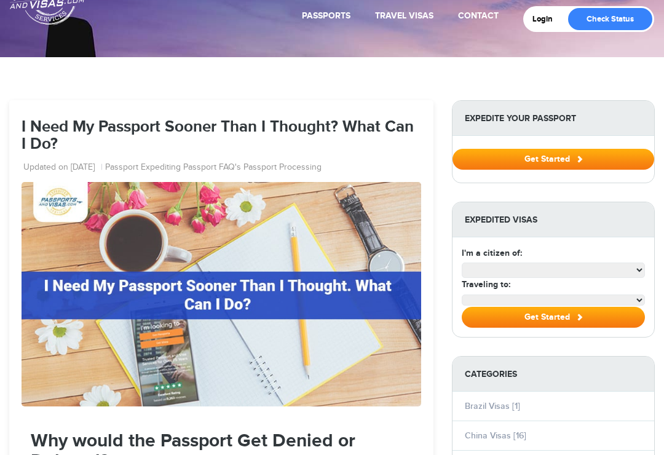  I want to click on a: Check Status, so click(610, 19).